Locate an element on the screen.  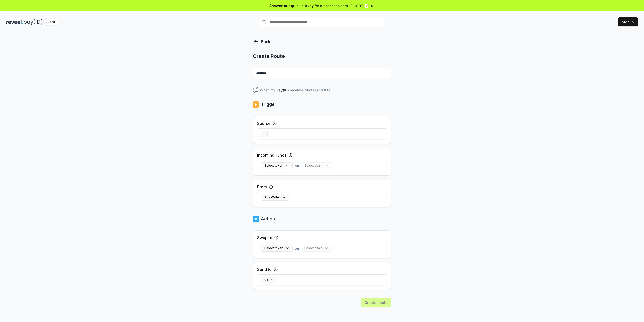
p: Action is located at coordinates (268, 219).